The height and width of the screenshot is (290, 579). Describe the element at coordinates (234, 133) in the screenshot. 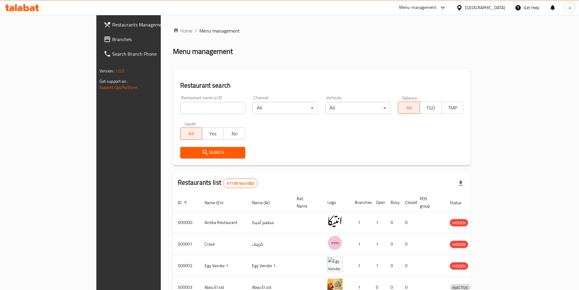

I see `button: No` at that location.